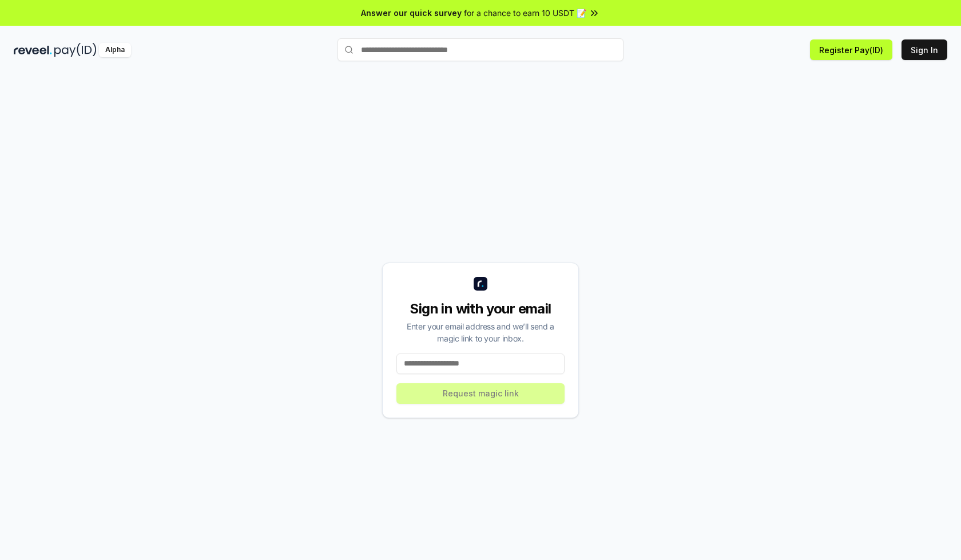  What do you see at coordinates (32, 50) in the screenshot?
I see `img: reveel_dark` at bounding box center [32, 50].